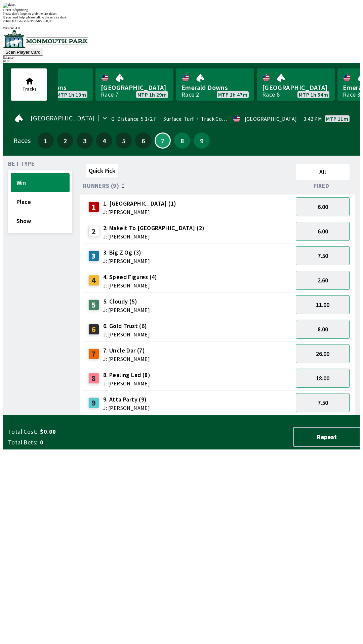  What do you see at coordinates (181, 10) in the screenshot?
I see `div: Ticket 1 of 1 printing` at bounding box center [181, 10].